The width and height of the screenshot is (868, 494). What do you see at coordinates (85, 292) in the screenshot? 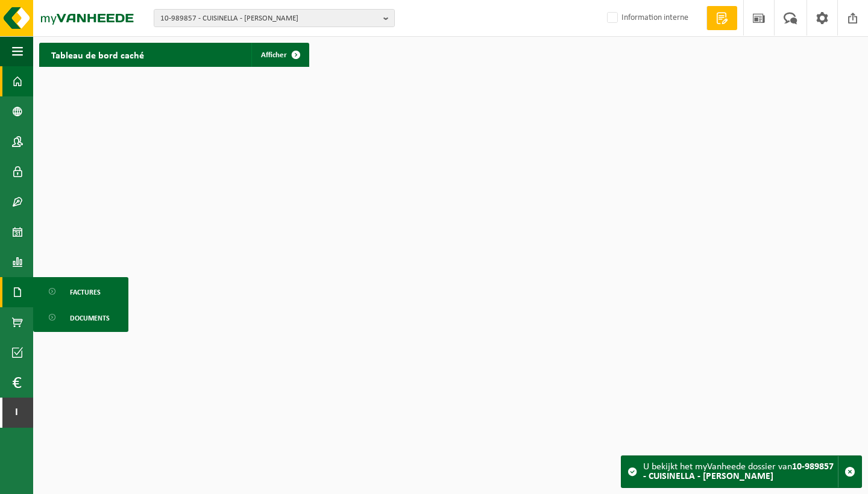
I see `span: Factures` at bounding box center [85, 292].